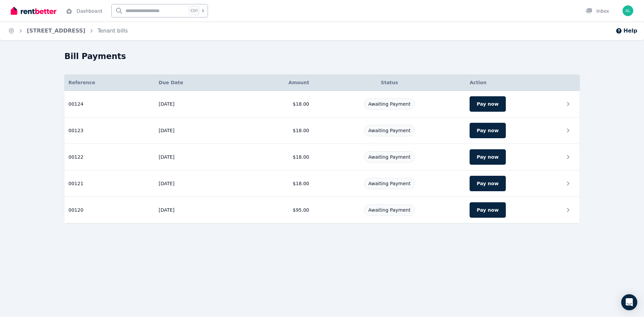 This screenshot has height=317, width=644. Describe the element at coordinates (203, 11) in the screenshot. I see `span: k` at that location.